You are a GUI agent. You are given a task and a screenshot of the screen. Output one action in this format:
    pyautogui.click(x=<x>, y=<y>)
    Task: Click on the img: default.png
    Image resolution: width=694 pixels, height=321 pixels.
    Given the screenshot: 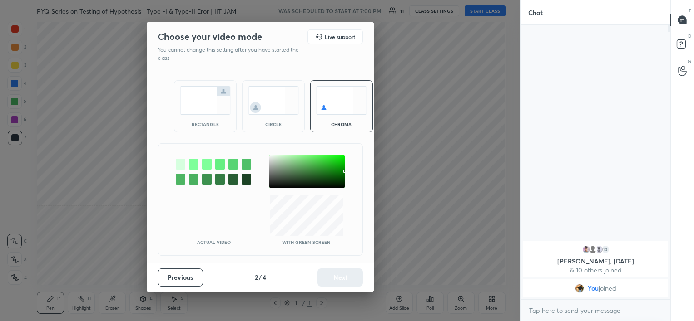 What is the action you would take?
    pyautogui.click(x=592, y=250)
    